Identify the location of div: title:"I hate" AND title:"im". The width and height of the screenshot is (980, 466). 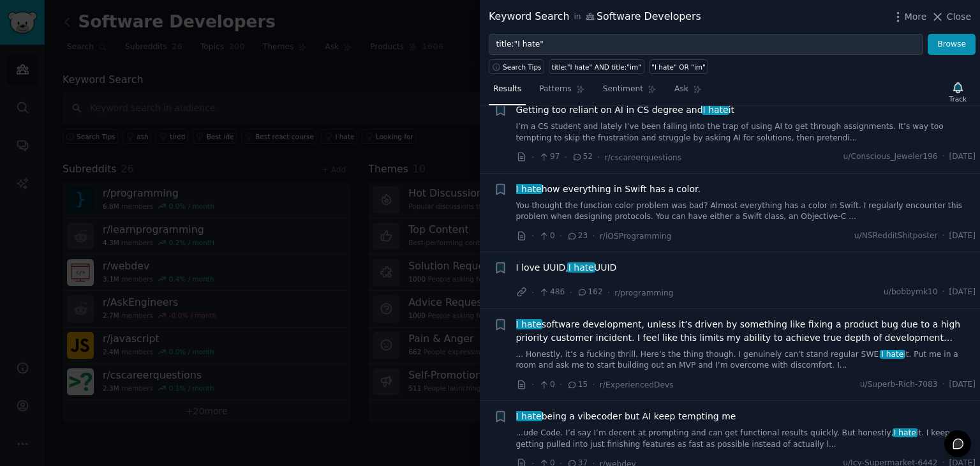
(596, 67).